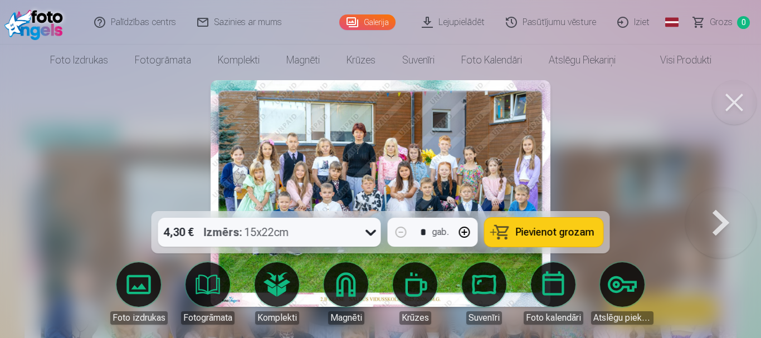 The width and height of the screenshot is (761, 338). I want to click on span: Grozs, so click(721, 22).